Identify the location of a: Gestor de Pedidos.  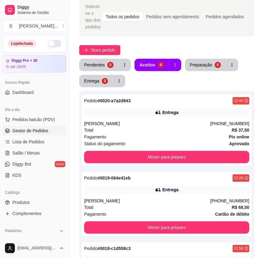
(34, 131).